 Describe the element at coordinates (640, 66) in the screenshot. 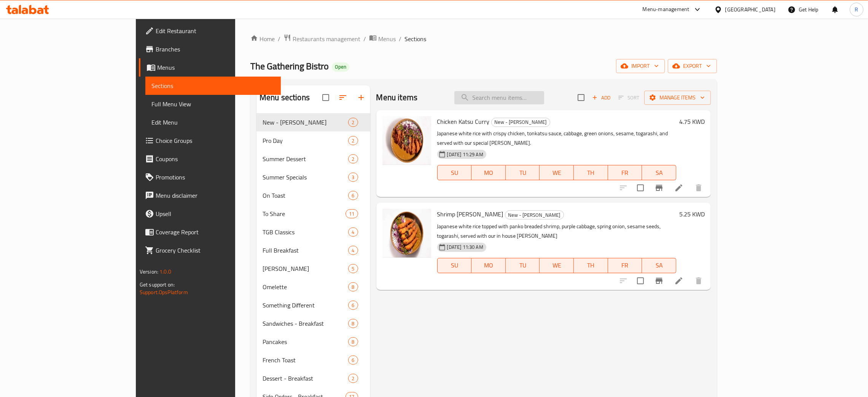

I see `button: import` at that location.